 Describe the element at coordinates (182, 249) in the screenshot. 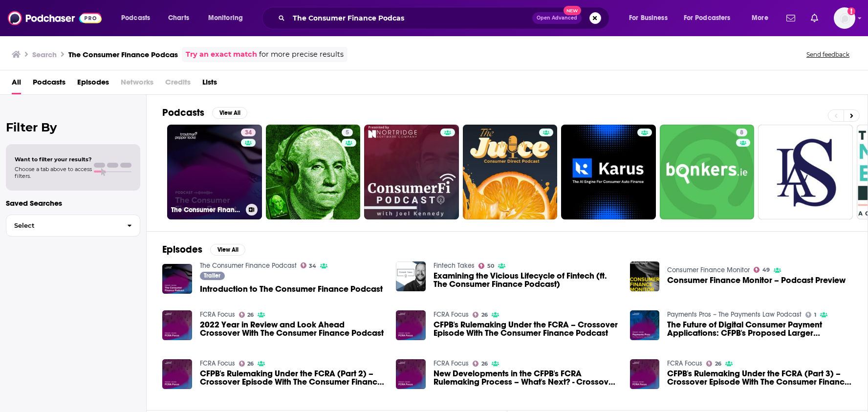

I see `h2: Episodes` at that location.